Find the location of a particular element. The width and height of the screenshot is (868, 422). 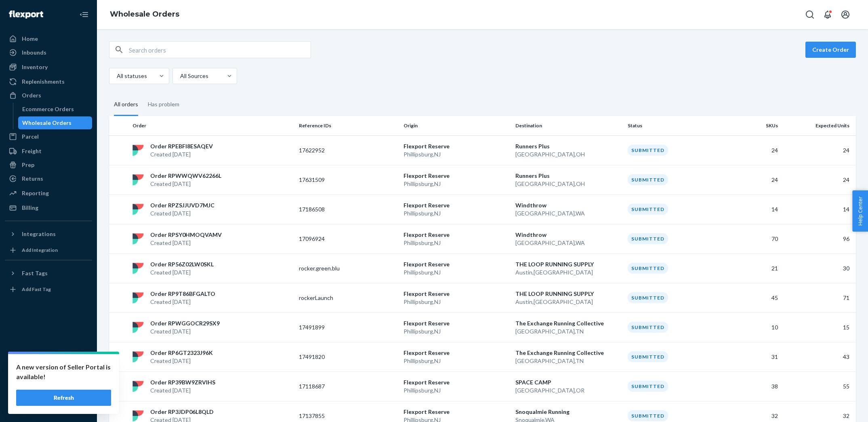

a: Returns is located at coordinates (49, 179).